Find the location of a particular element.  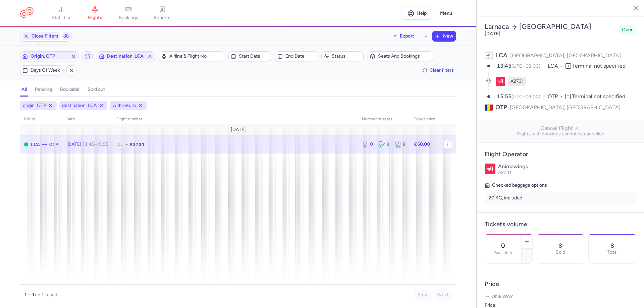

button: End date is located at coordinates (296, 56).